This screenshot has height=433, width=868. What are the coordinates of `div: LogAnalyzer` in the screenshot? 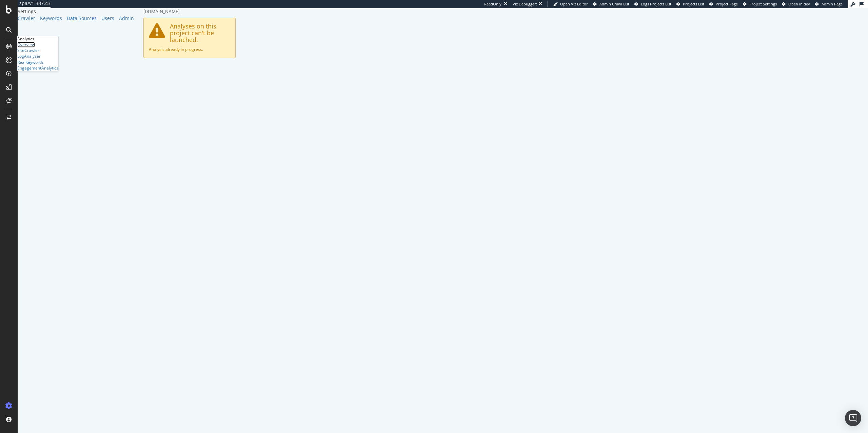 It's located at (29, 56).